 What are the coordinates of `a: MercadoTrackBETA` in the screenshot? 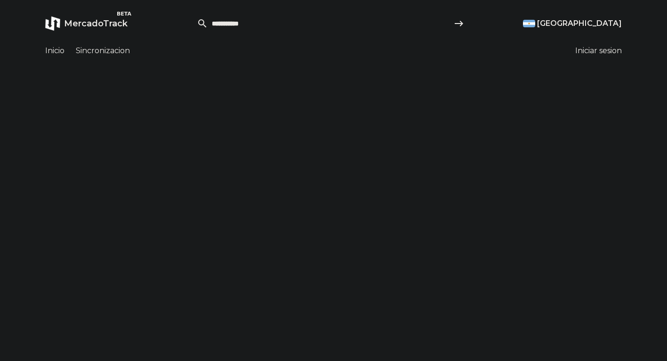 It's located at (86, 24).